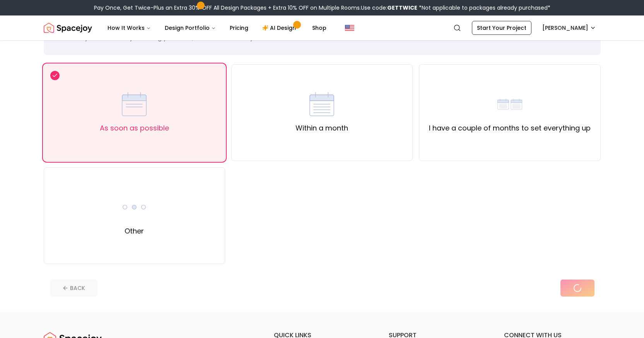 The height and width of the screenshot is (338, 644). Describe the element at coordinates (68, 28) in the screenshot. I see `img: Spacejoy Logo` at that location.